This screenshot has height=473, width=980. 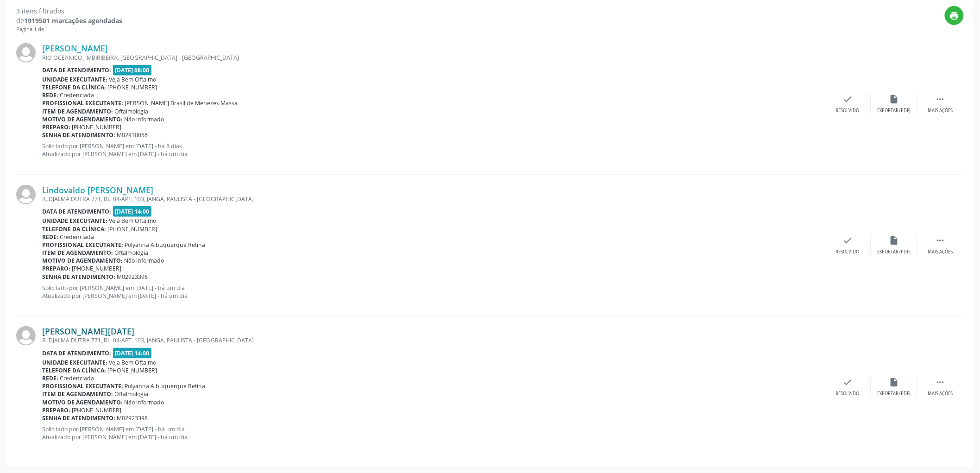 I want to click on strong: 1919501 marcações agendadas, so click(x=73, y=20).